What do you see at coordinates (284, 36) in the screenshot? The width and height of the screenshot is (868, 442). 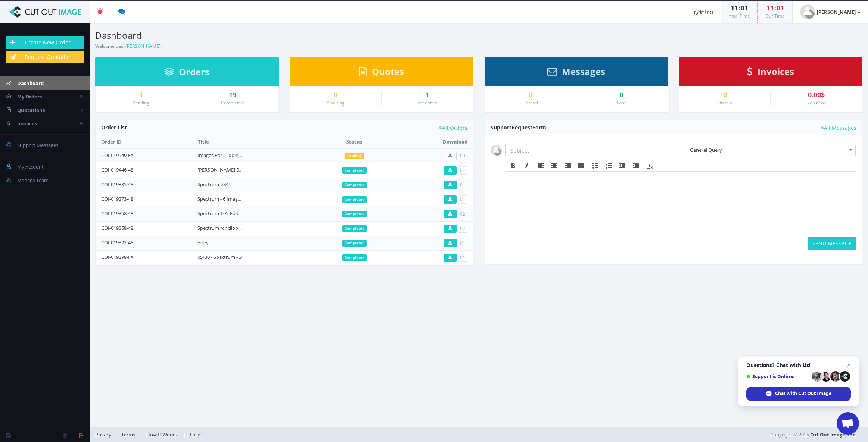 I see `h3: Dashboard` at bounding box center [284, 36].